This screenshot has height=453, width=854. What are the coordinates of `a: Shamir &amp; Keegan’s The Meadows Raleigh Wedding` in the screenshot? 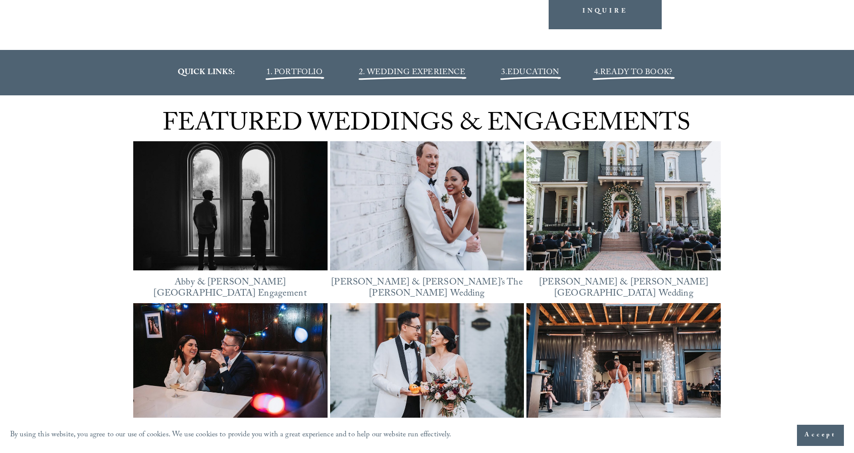 It's located at (624, 368).